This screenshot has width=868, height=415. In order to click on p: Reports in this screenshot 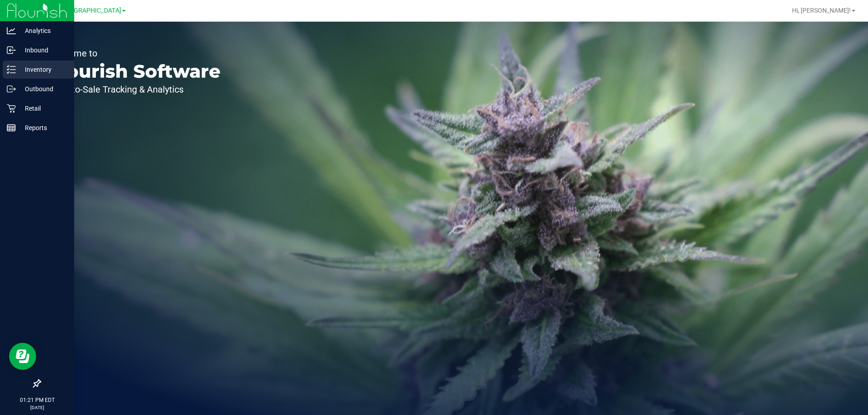, I will do `click(43, 128)`.